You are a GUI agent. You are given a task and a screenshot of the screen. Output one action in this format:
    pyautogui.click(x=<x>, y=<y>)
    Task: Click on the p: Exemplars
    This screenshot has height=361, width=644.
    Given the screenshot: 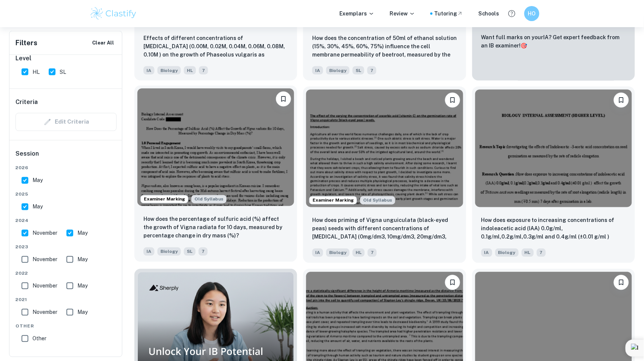 What is the action you would take?
    pyautogui.click(x=357, y=14)
    